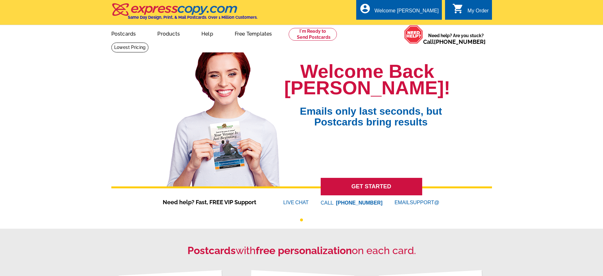 This screenshot has height=276, width=603. I want to click on strong: Postcards, so click(212, 250).